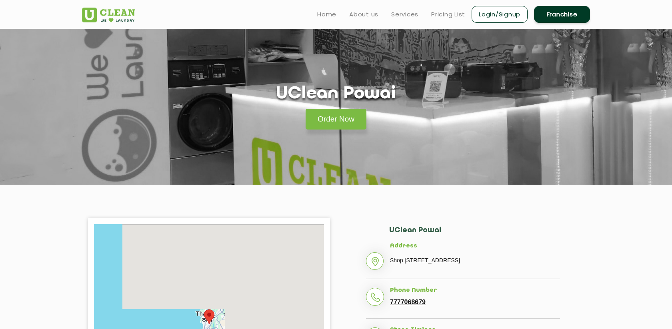  What do you see at coordinates (363, 14) in the screenshot?
I see `a: About us` at bounding box center [363, 14].